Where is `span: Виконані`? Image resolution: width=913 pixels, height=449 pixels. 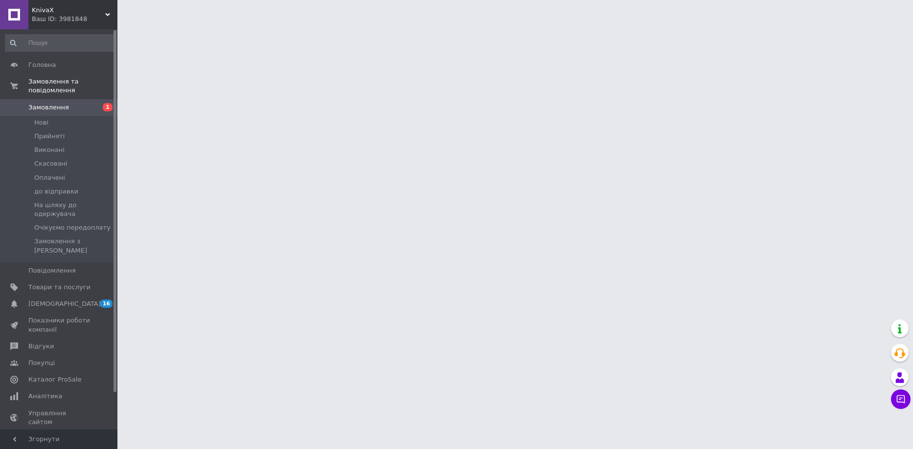 span: Виконані is located at coordinates (49, 150).